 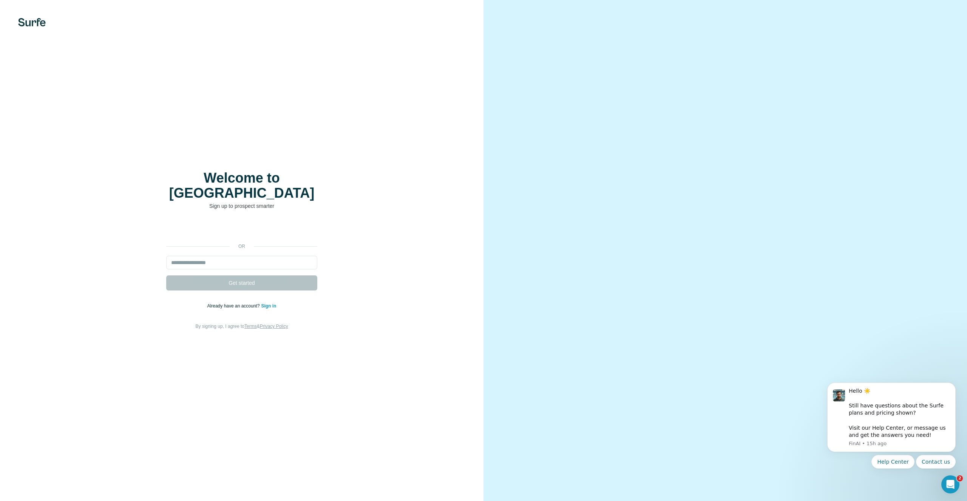 I want to click on p: or, so click(x=242, y=247).